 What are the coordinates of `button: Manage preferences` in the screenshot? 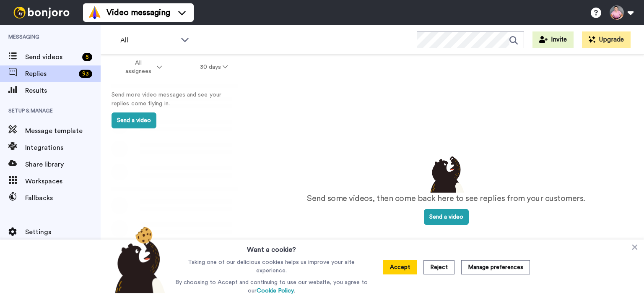 It's located at (495, 267).